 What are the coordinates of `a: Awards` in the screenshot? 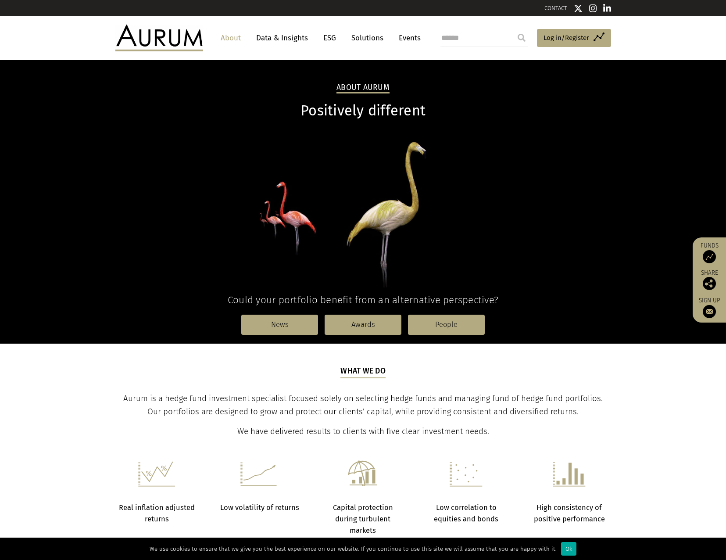 It's located at (363, 325).